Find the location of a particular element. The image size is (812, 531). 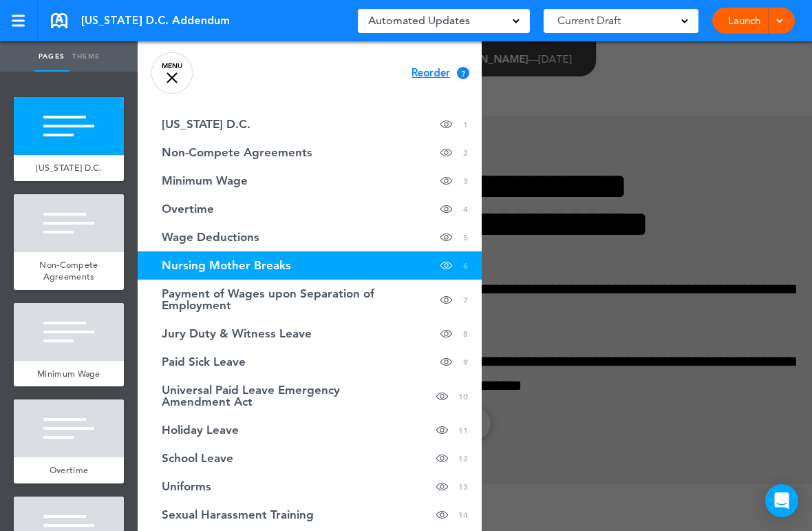

a: Holiday Leave 11 is located at coordinates (310, 429).